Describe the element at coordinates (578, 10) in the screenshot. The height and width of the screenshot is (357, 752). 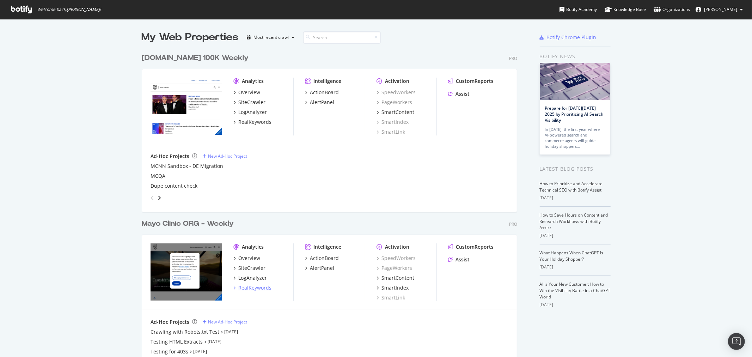
I see `div: Botify Academy` at that location.